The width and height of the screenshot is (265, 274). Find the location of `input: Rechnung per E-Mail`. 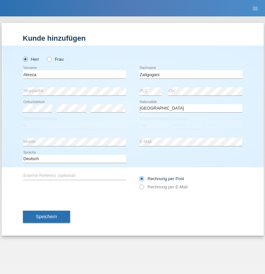

input: Rechnung per E-Mail is located at coordinates (141, 188).